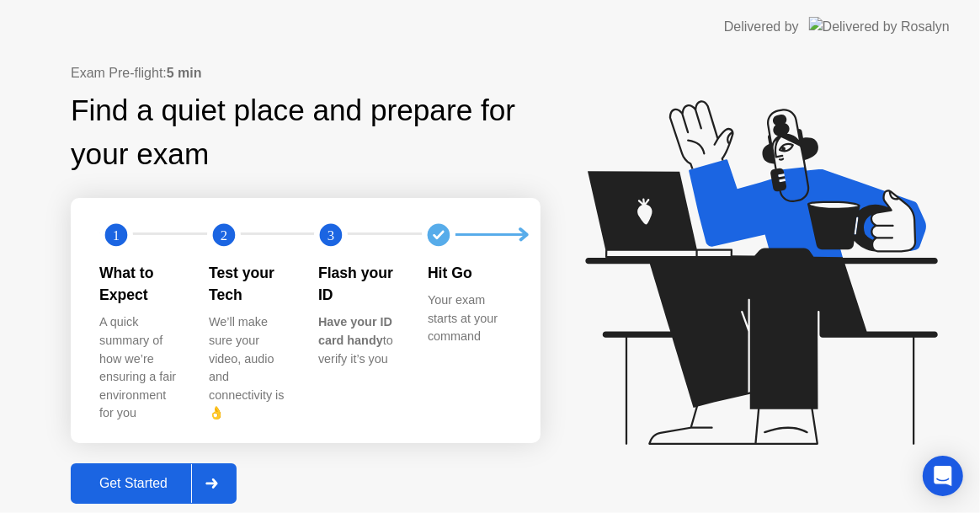 This screenshot has width=980, height=513. I want to click on div: Find a quiet place and prepare for your exam, so click(306, 133).